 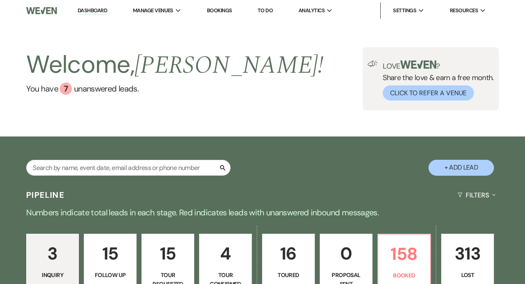 I want to click on button: Click to Refer a Venue, so click(x=428, y=93).